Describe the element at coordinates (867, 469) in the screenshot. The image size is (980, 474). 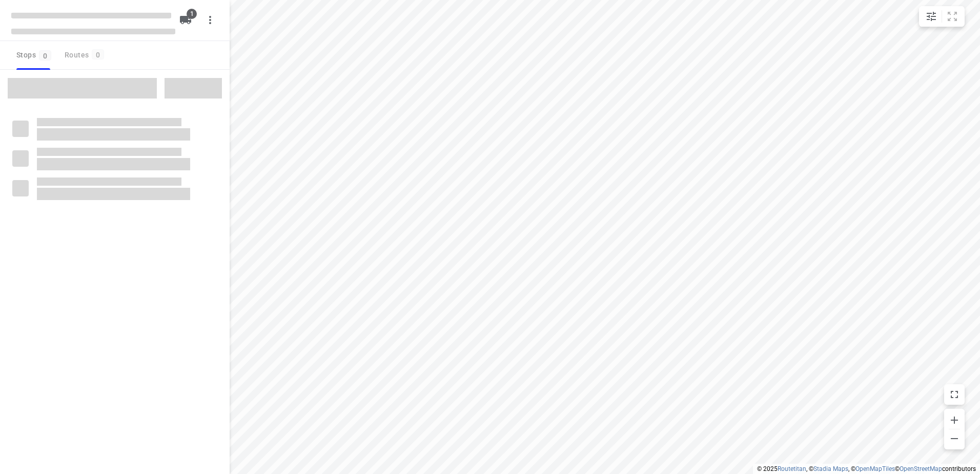
I see `li: © 2025 , © , © © contributors` at that location.